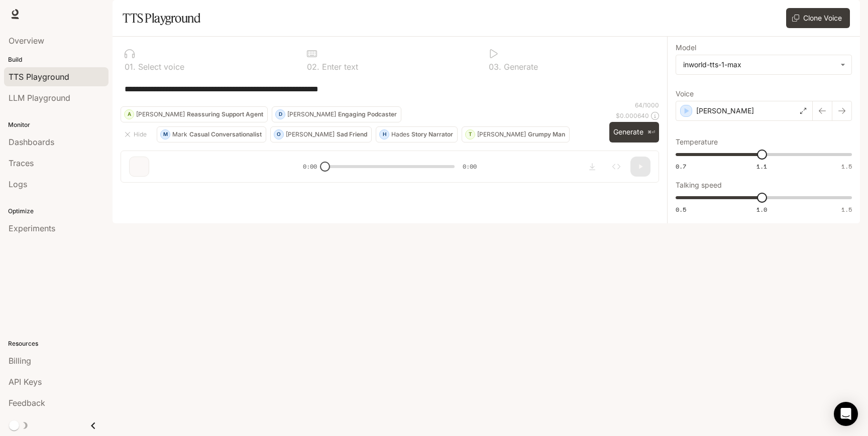 The height and width of the screenshot is (436, 868). Describe the element at coordinates (845, 414) in the screenshot. I see `div: Open Intercom Messenger` at that location.